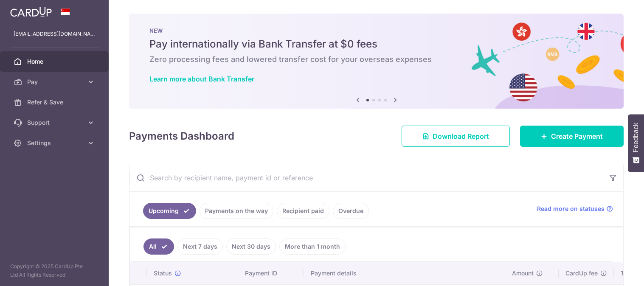  Describe the element at coordinates (271, 273) in the screenshot. I see `th: Payment ID` at that location.